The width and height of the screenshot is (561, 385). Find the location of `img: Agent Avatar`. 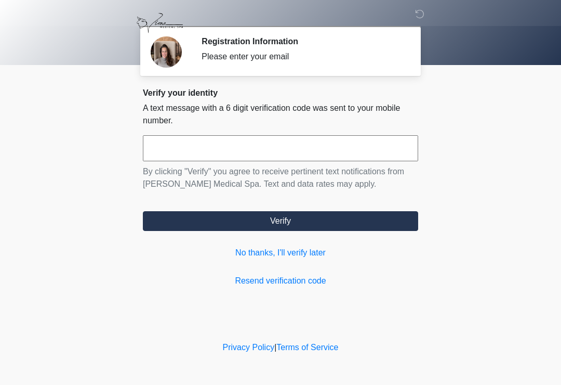

img: Agent Avatar is located at coordinates (166, 52).